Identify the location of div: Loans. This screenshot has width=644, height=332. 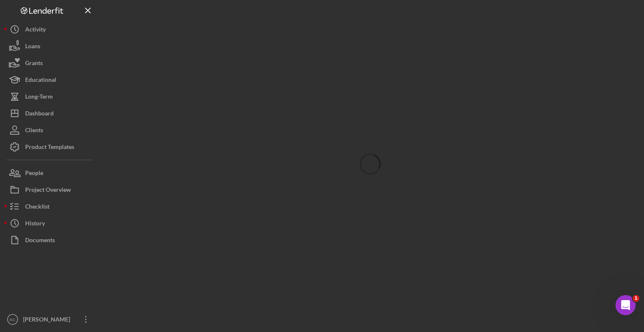
(33, 47).